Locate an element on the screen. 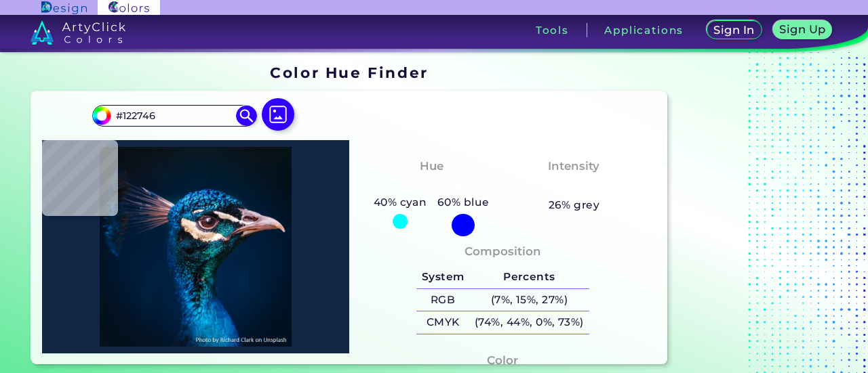 This screenshot has height=373, width=868. h4: Color is located at coordinates (503, 360).